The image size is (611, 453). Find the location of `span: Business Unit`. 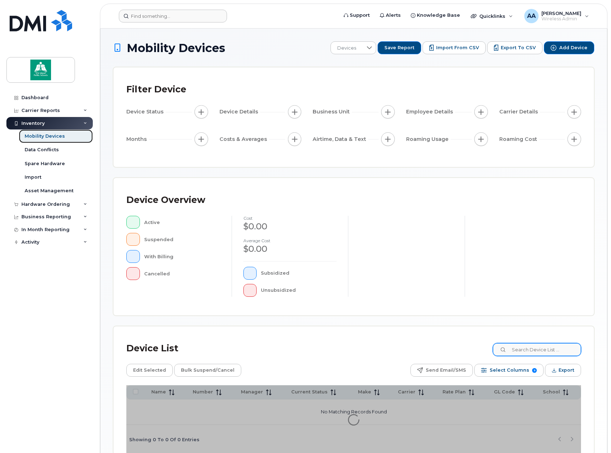

span: Business Unit is located at coordinates (332, 112).